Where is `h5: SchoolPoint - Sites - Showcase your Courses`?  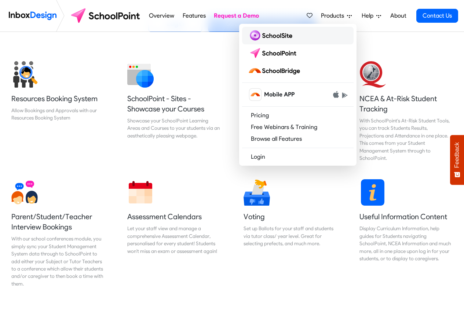 h5: SchoolPoint - Sites - Showcase your Courses is located at coordinates (174, 104).